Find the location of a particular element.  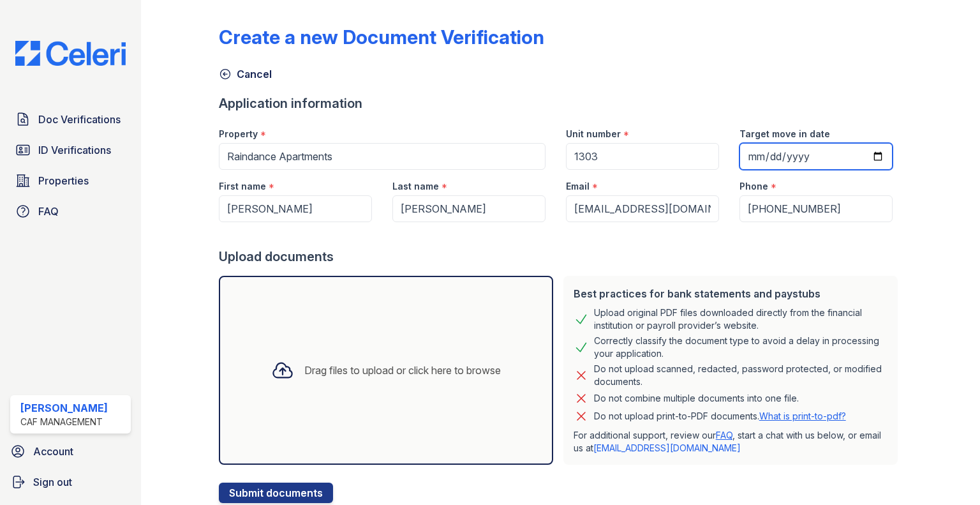

label: Last name is located at coordinates (415, 186).